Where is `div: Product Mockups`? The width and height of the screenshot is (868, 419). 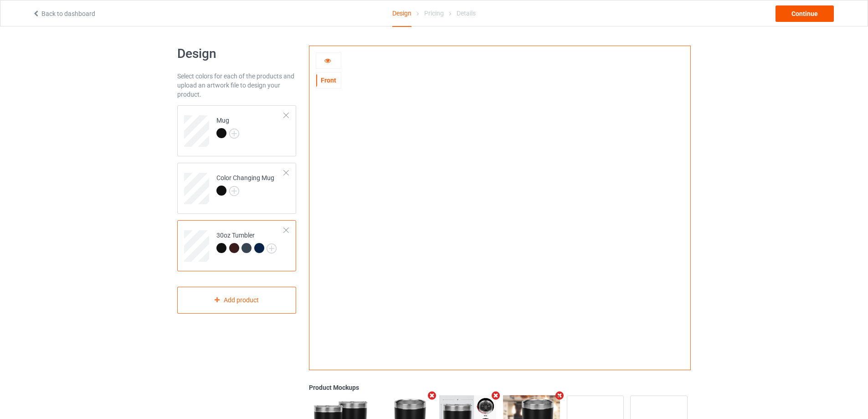
div: Product Mockups is located at coordinates (500, 388).